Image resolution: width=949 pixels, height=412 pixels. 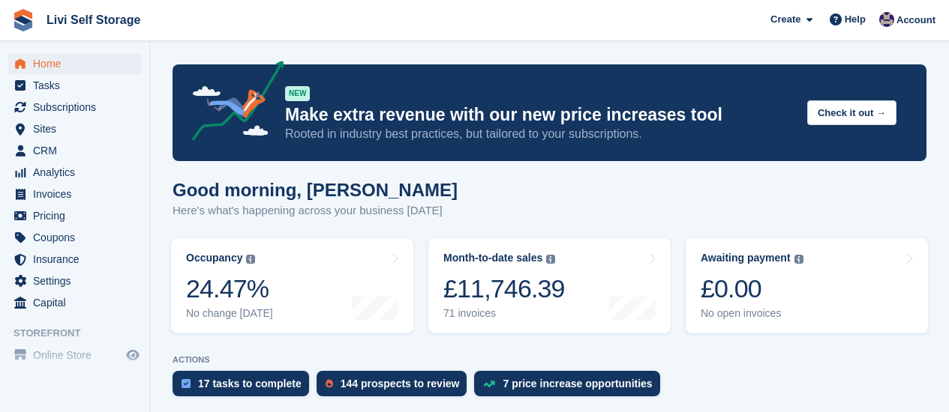 I want to click on span: Invoices, so click(x=78, y=194).